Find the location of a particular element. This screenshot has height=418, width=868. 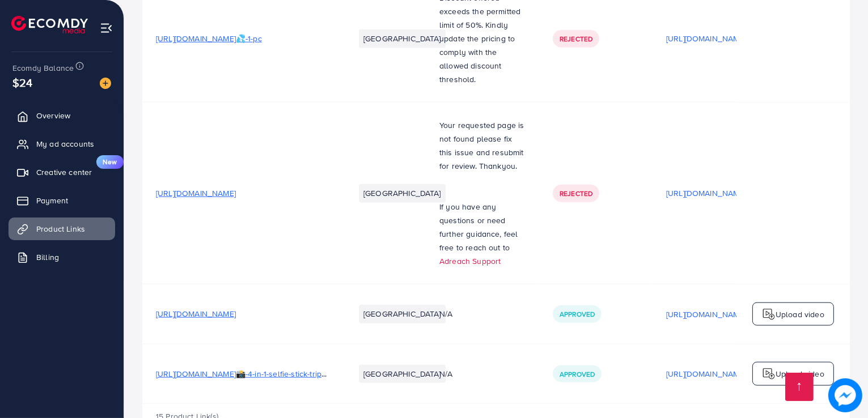

a: Payment is located at coordinates (61, 201).